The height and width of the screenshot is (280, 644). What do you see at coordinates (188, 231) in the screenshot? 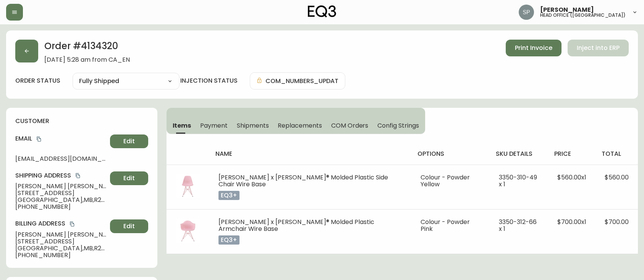
I see `img: 24f4ace3-b7f6-4a34-8ad6-c57e12f789f9Optional[G-HM_EMP_32752.jpg].jpg` at bounding box center [188, 231].